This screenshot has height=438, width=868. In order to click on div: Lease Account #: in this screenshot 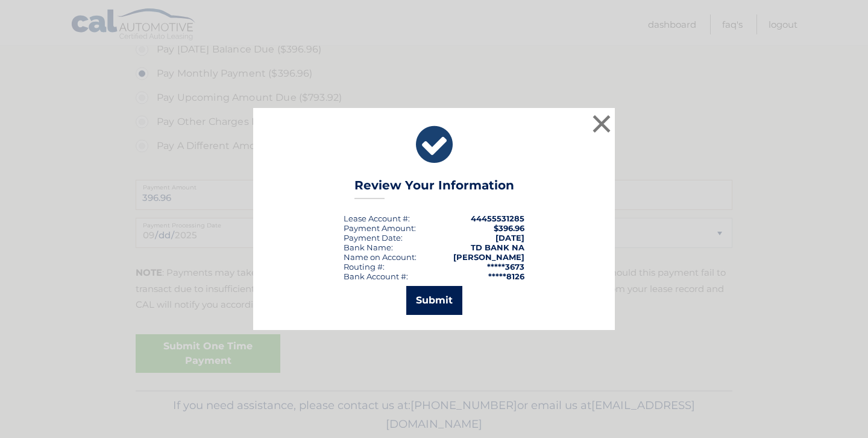, I will do `click(377, 219)`.